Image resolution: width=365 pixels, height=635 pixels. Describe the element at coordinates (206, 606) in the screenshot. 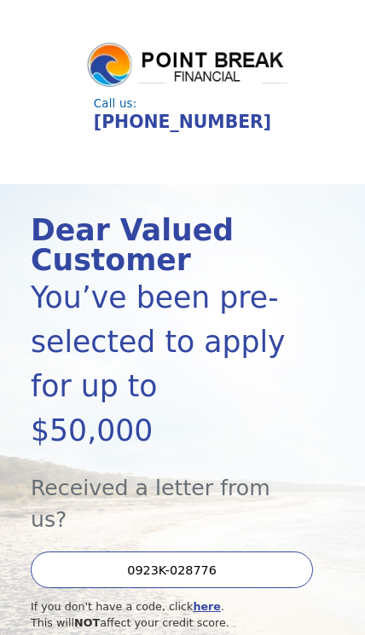

I see `b: here` at that location.